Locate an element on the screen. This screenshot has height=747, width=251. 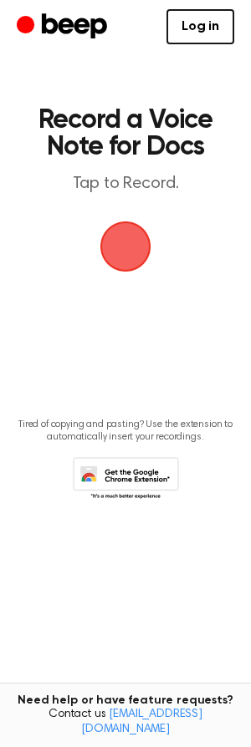
a: Beep is located at coordinates (63, 27).